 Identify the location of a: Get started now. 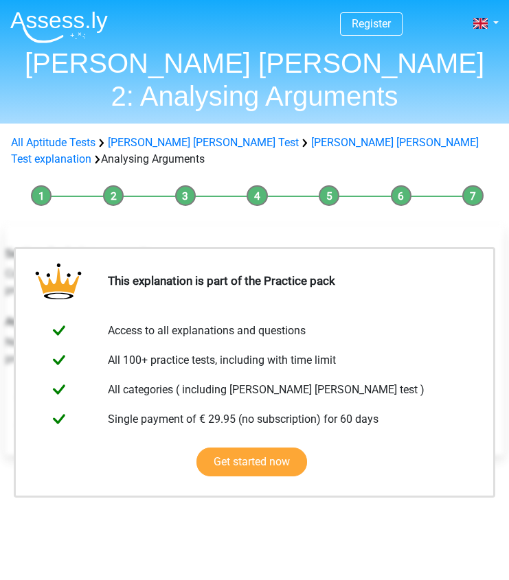
(251, 462).